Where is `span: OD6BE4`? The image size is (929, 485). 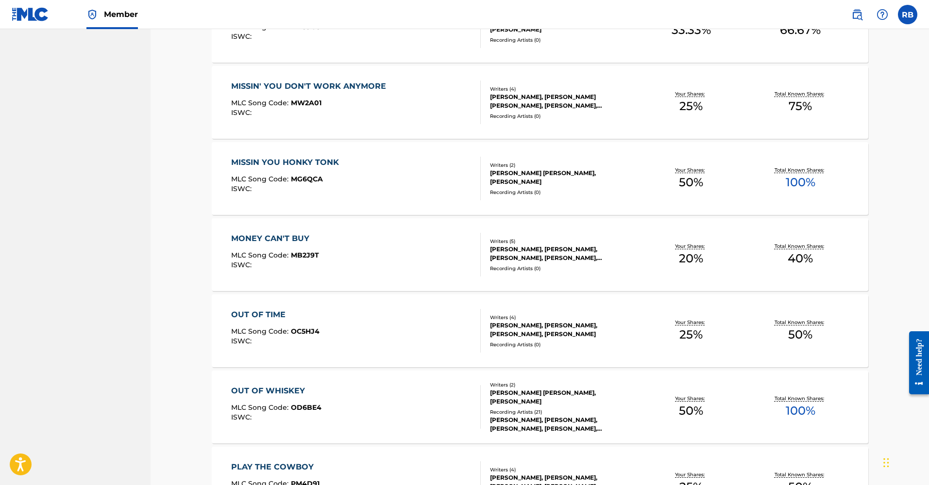
span: OD6BE4 is located at coordinates (306, 408).